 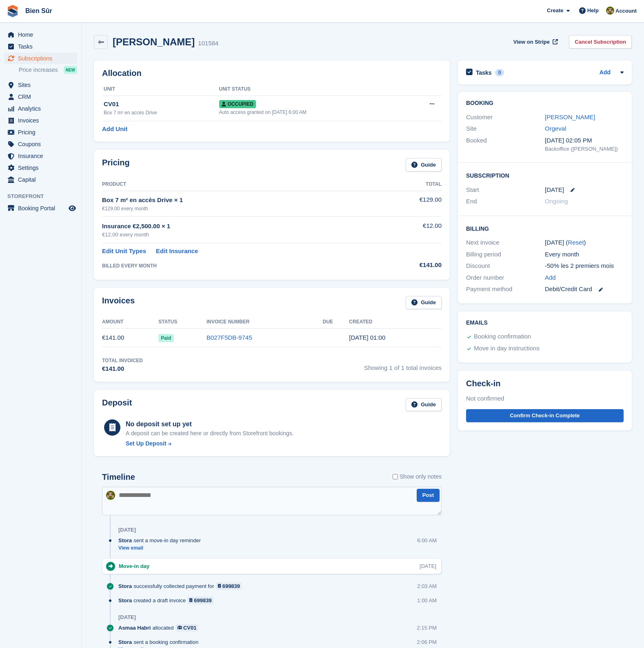 What do you see at coordinates (584, 254) in the screenshot?
I see `div: Every month` at bounding box center [584, 254].